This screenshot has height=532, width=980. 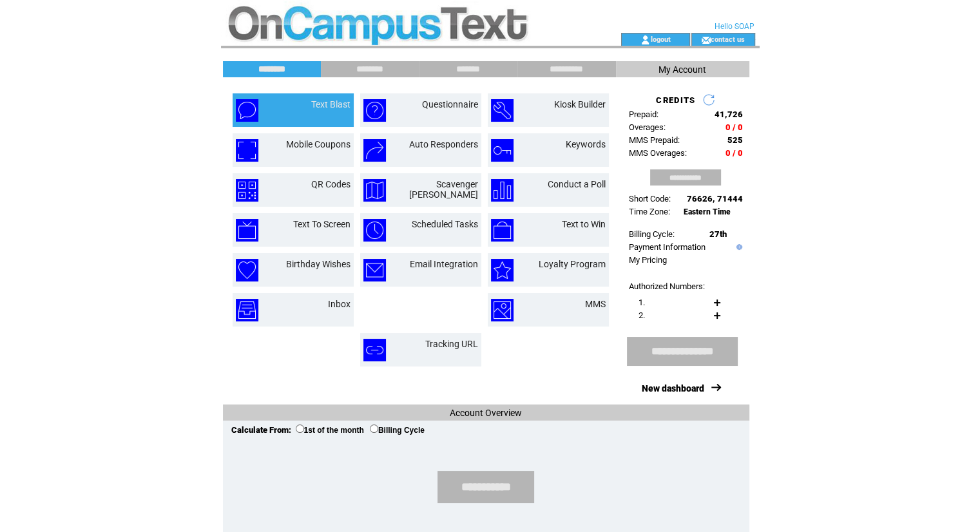 What do you see at coordinates (642, 302) in the screenshot?
I see `span: 1.` at bounding box center [642, 302].